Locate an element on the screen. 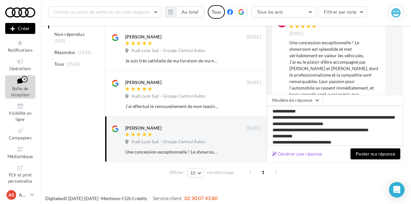  span: Répondus is located at coordinates (65, 52).